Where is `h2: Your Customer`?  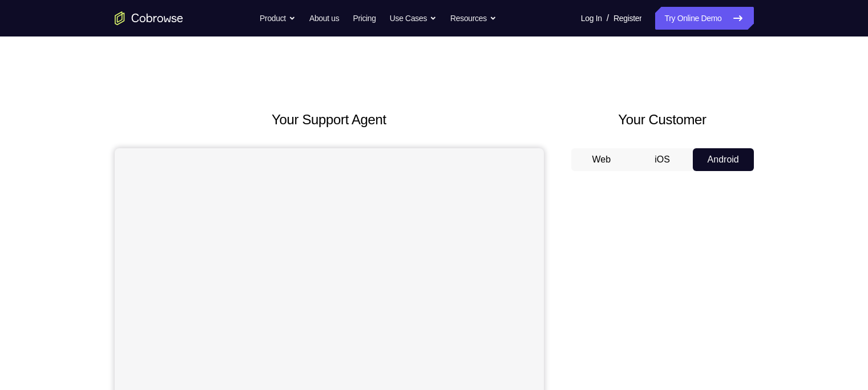
h2: Your Customer is located at coordinates (662, 120).